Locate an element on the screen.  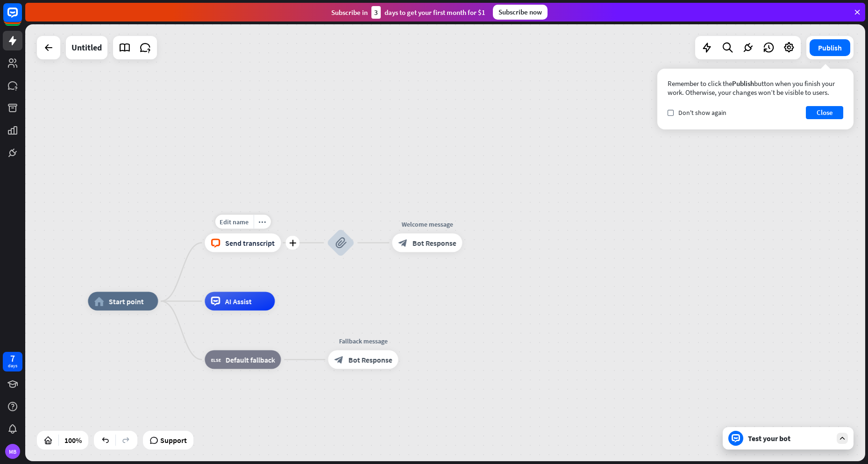
div: Fallback message is located at coordinates (363, 341).